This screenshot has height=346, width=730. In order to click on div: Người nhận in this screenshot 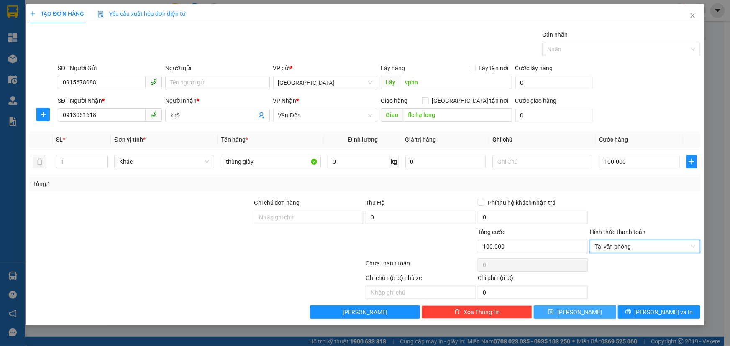, I will do `click(217, 101)`.